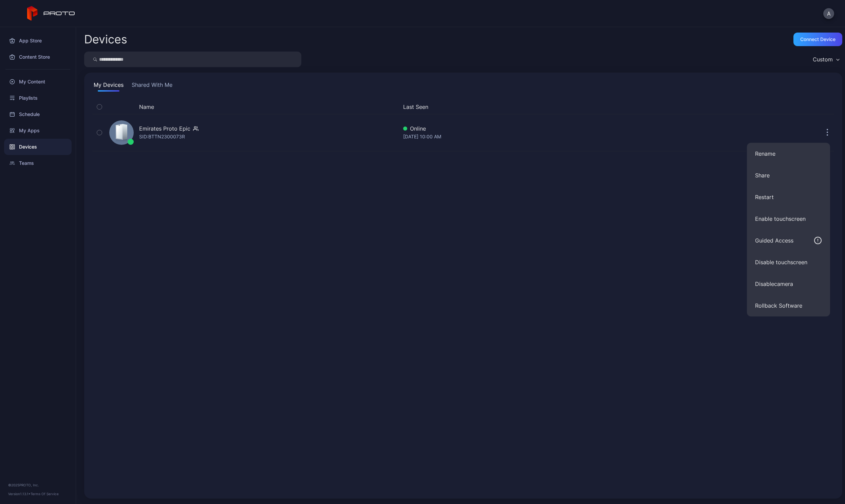  I want to click on div: Connect device, so click(818, 40).